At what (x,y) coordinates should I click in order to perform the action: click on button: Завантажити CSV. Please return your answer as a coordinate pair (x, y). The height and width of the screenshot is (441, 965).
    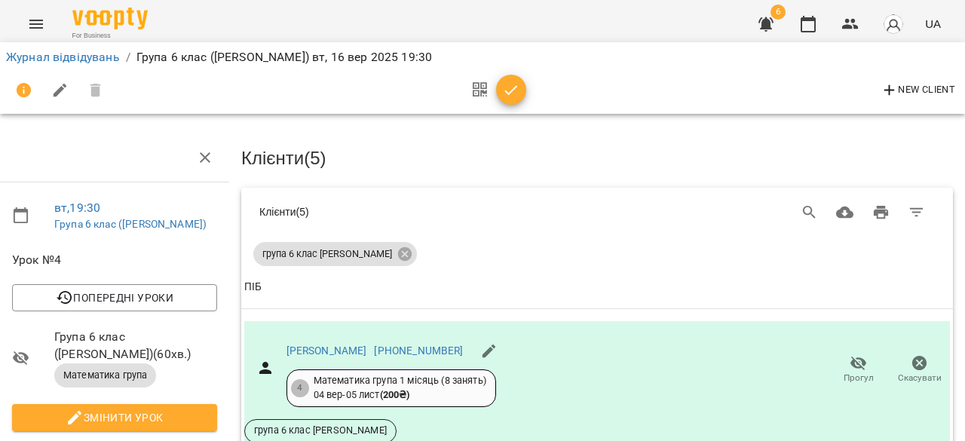
    Looking at the image, I should click on (845, 213).